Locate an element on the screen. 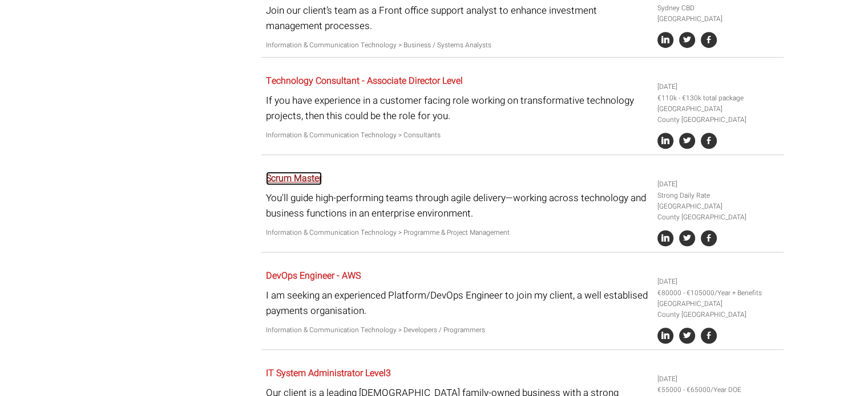  a: IT System Administrator Level3 is located at coordinates (328, 373).